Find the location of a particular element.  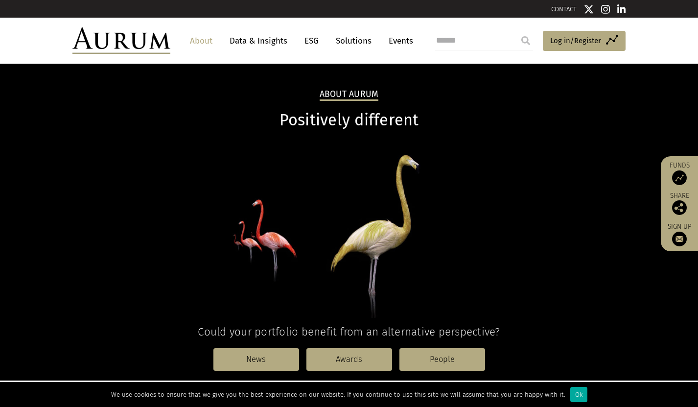

h1: Positively different is located at coordinates (349, 120).